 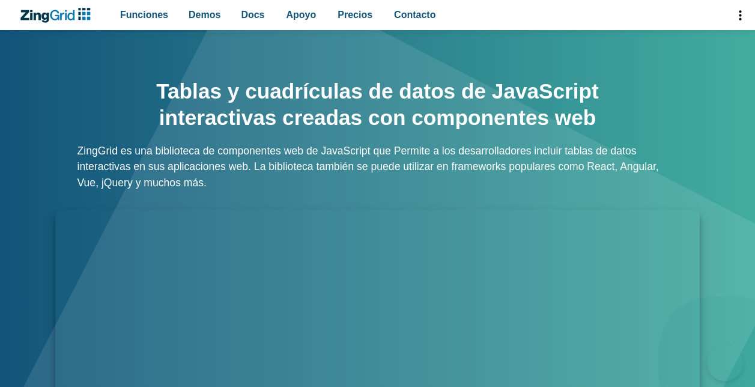 What do you see at coordinates (58, 15) in the screenshot?
I see `a: Logotipo de ZingChart. Haga clic para volver a la página de inicio` at bounding box center [58, 15].